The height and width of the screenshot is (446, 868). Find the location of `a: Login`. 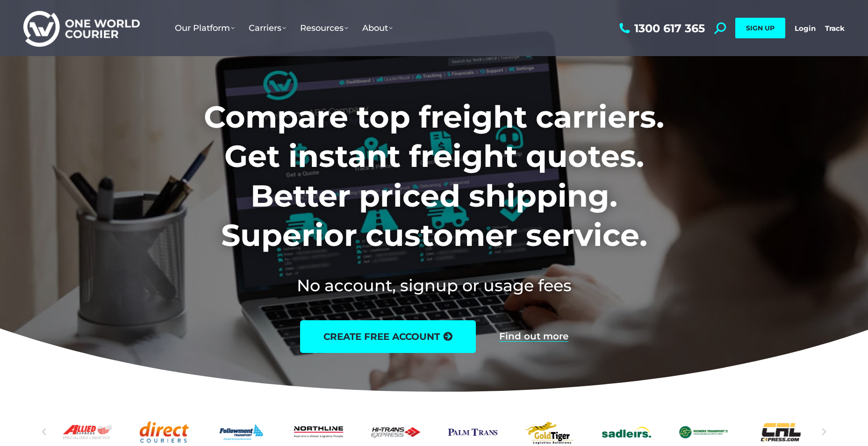

a: Login is located at coordinates (805, 28).